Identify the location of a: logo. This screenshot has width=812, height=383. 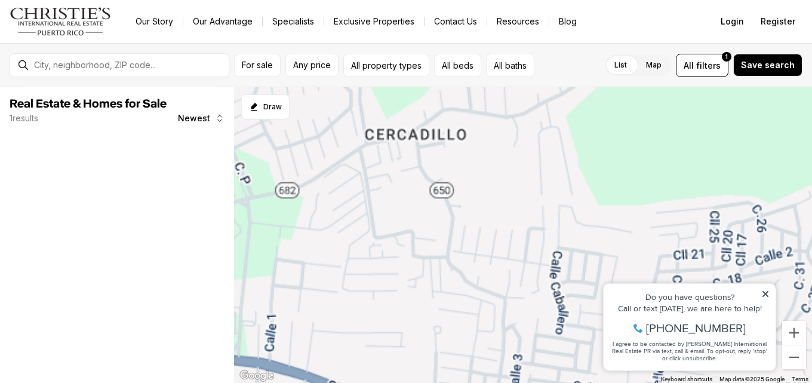
(60, 21).